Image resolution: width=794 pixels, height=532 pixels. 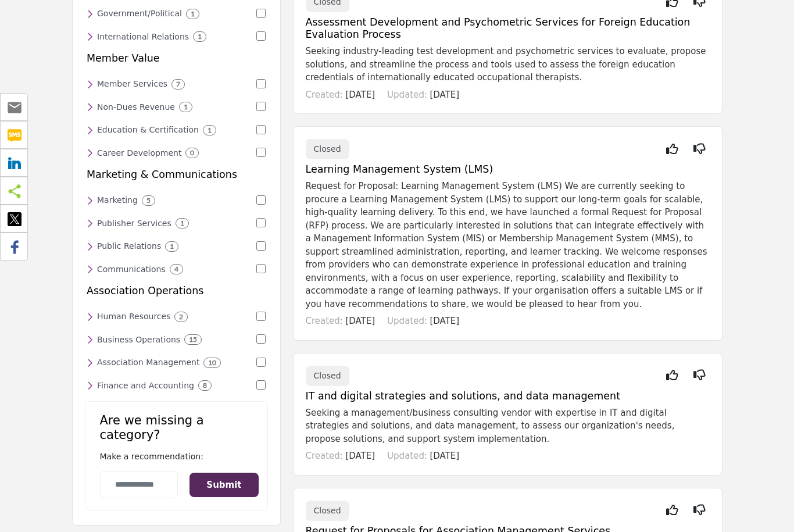 I want to click on input: Select Communications, so click(x=261, y=268).